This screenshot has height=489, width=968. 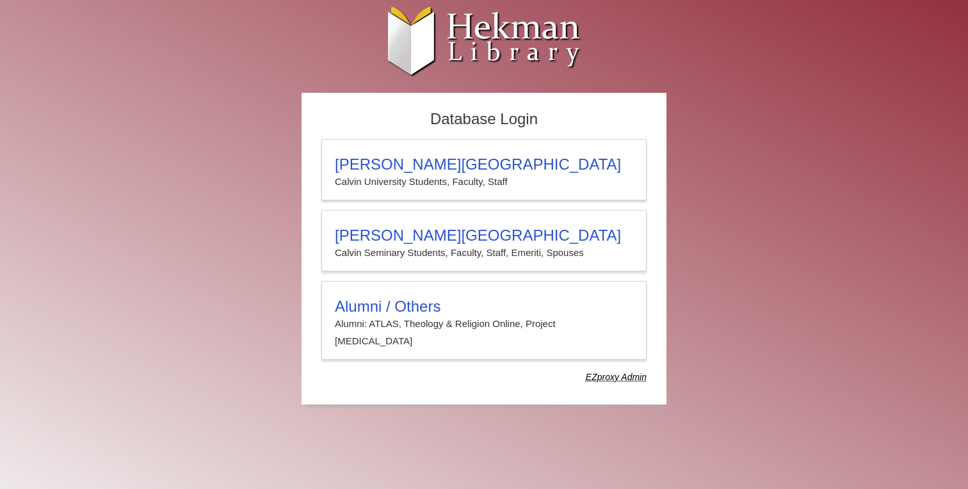 What do you see at coordinates (616, 377) in the screenshot?
I see `dfn: Use Alumni login` at bounding box center [616, 377].